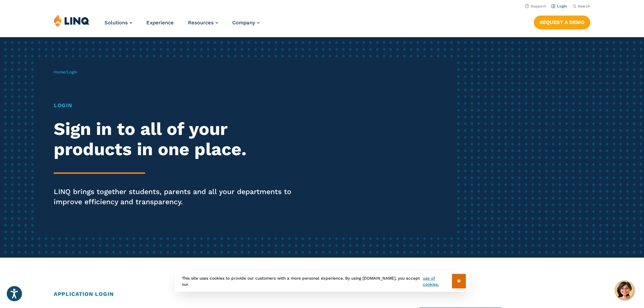 This screenshot has width=644, height=308. What do you see at coordinates (178, 140) in the screenshot?
I see `h2: Sign in to all of your products in one place.` at bounding box center [178, 140].